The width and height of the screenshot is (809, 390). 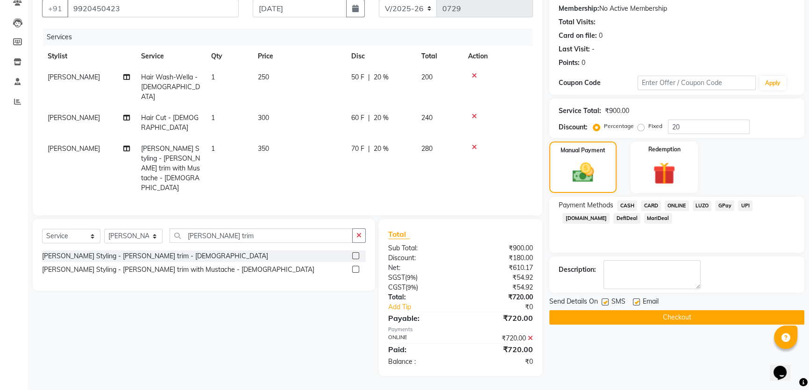 What do you see at coordinates (358, 149) in the screenshot?
I see `span: 70 F` at bounding box center [358, 149].